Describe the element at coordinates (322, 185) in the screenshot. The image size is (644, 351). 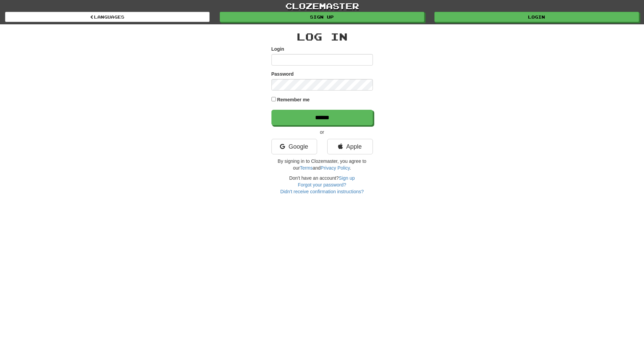
I see `div: Don't have an account?` at that location.